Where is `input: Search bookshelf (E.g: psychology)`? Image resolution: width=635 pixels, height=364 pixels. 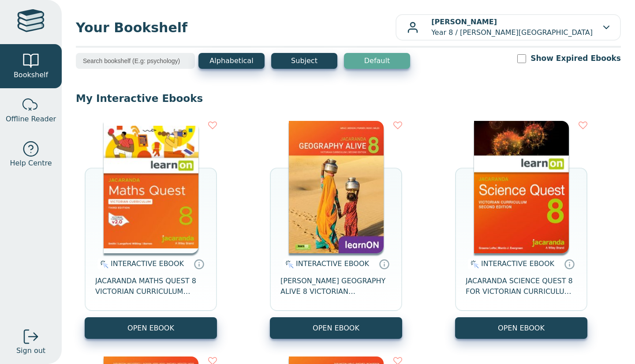 input: Search bookshelf (E.g: psychology) is located at coordinates (135, 61).